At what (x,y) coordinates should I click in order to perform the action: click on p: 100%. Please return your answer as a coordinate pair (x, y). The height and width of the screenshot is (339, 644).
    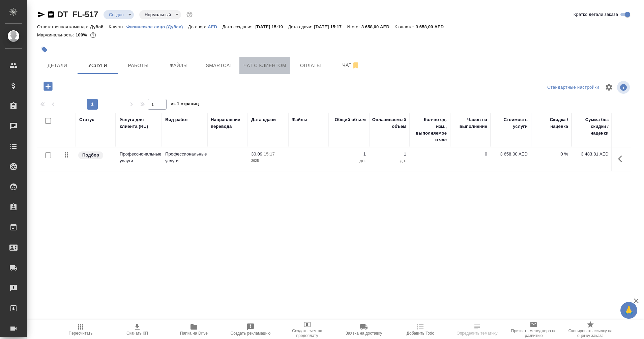
    Looking at the image, I should click on (82, 35).